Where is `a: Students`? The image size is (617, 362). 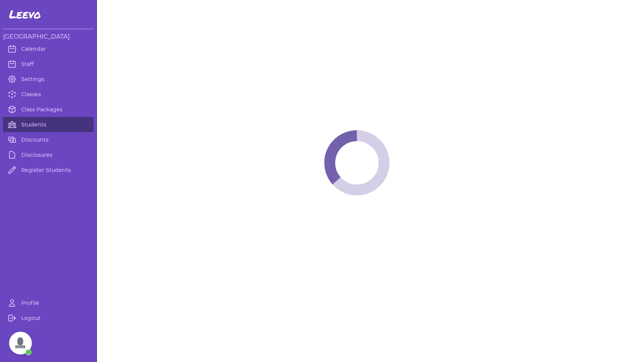
a: Students is located at coordinates (48, 125).